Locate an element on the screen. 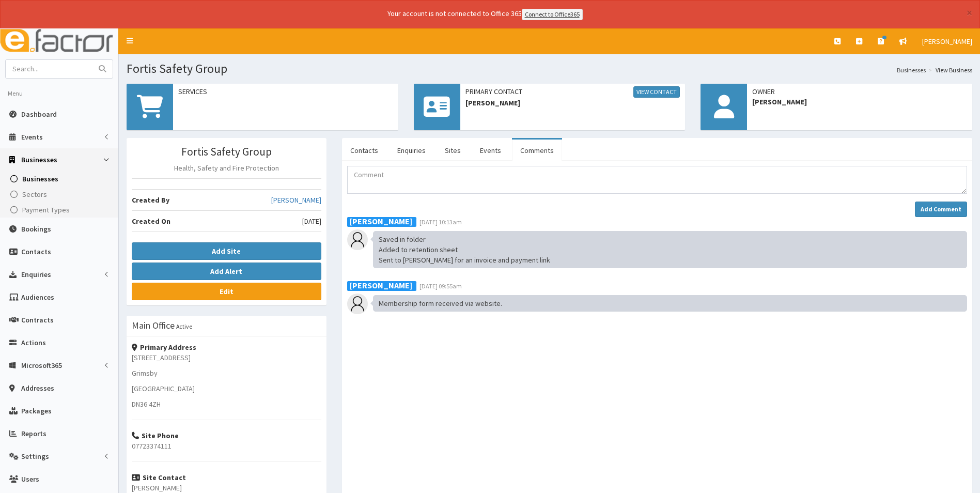 The image size is (980, 493). p: Grimsby is located at coordinates (226, 373).